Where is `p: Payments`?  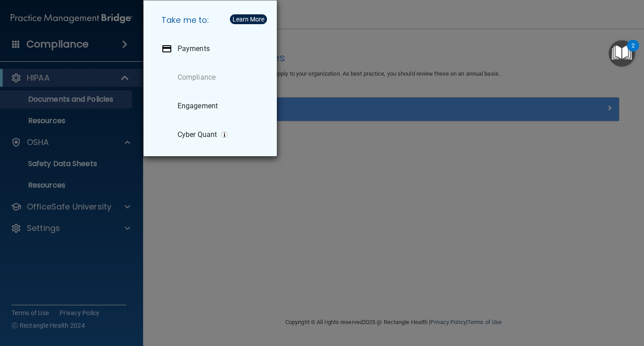
p: Payments is located at coordinates (193, 49).